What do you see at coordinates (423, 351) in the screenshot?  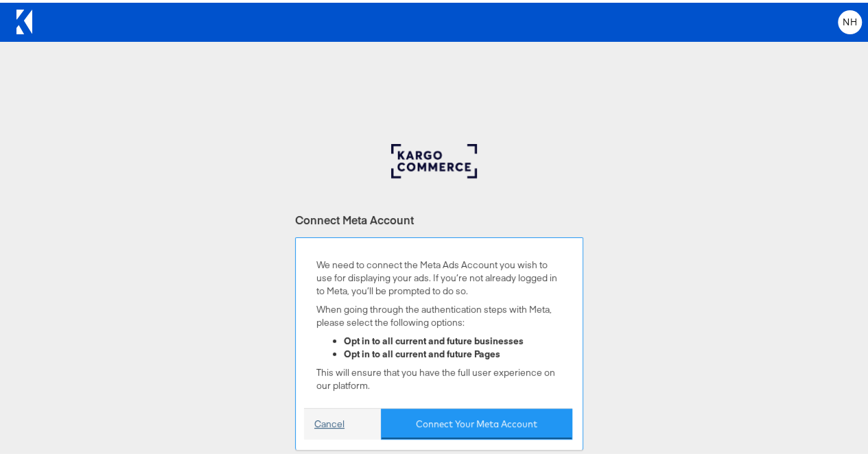 I see `strong: Opt in to all current and future Pages` at bounding box center [423, 351].